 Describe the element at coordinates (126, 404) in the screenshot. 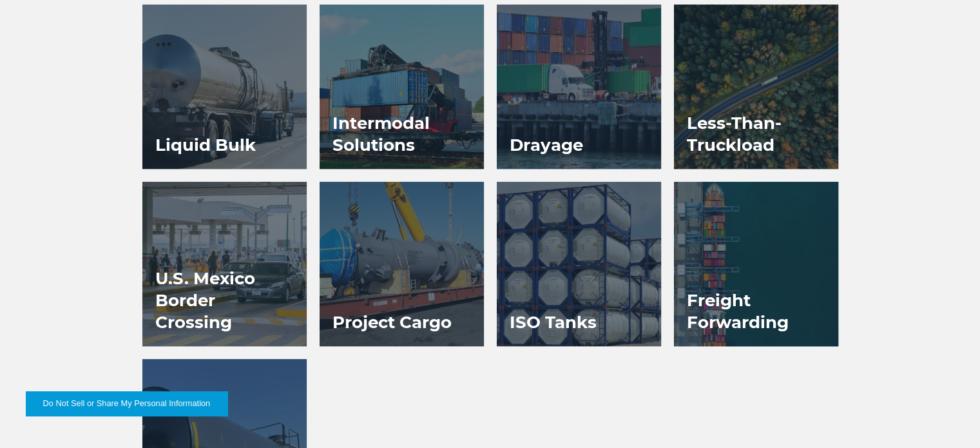

I see `button: Do Not Sell or Share My Personal Information` at that location.